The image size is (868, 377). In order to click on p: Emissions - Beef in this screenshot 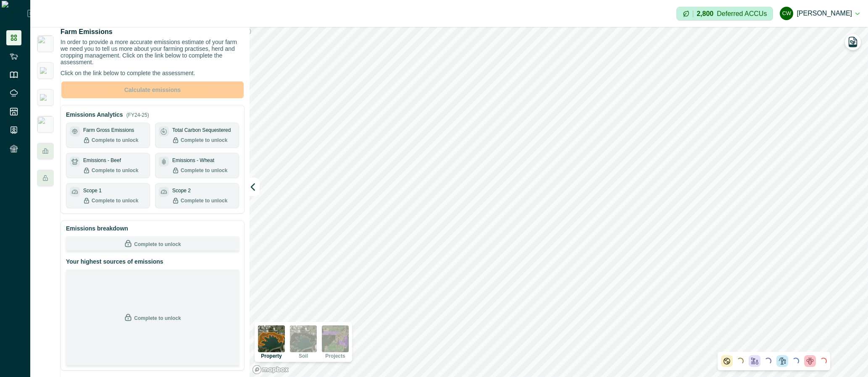, I will do `click(102, 160)`.